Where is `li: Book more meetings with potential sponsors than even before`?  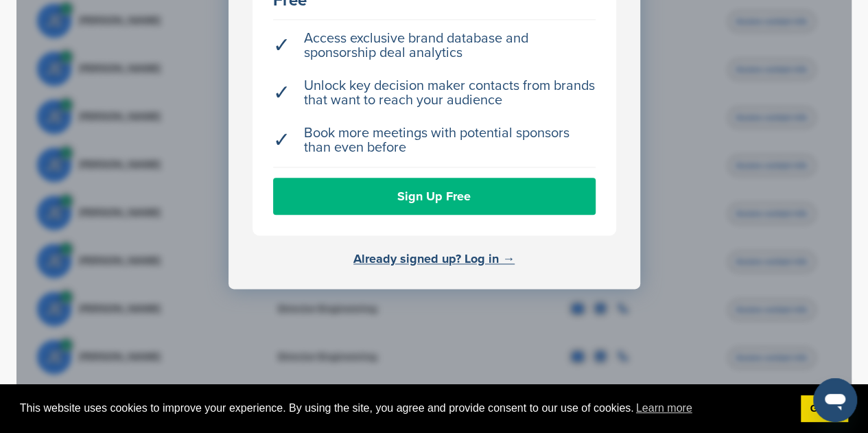
li: Book more meetings with potential sponsors than even before is located at coordinates (434, 141).